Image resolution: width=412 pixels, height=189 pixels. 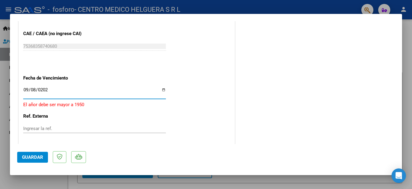 What do you see at coordinates (54, 116) in the screenshot?
I see `p: Ref. Externa` at bounding box center [54, 116].